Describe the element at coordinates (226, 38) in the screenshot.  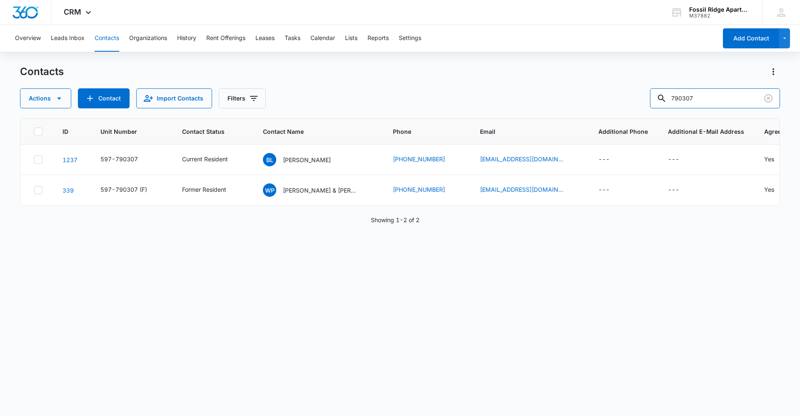
I see `button: Rent Offerings` at that location.